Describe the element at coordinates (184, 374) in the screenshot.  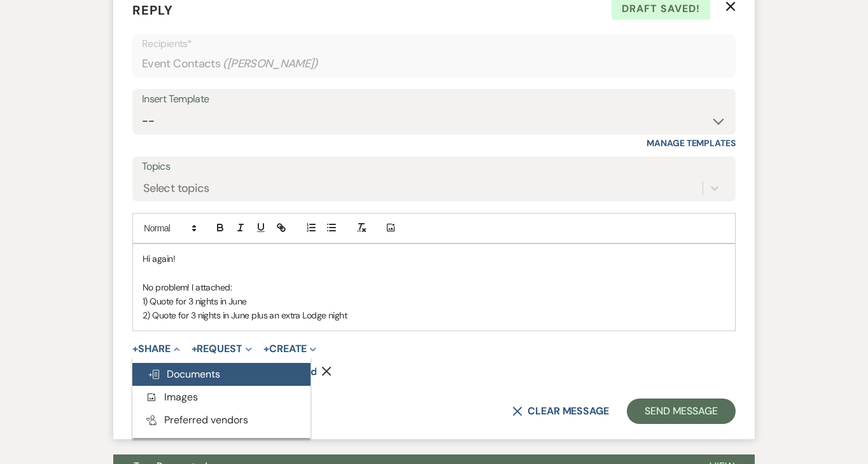
I see `span: Documents` at that location.